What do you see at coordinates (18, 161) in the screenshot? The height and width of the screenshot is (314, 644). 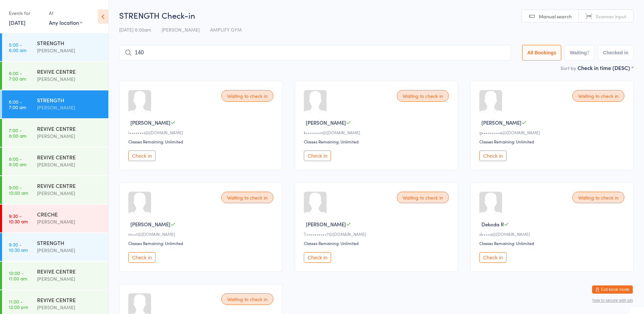 I see `time: 8:00 - 9:00 am` at bounding box center [18, 161].